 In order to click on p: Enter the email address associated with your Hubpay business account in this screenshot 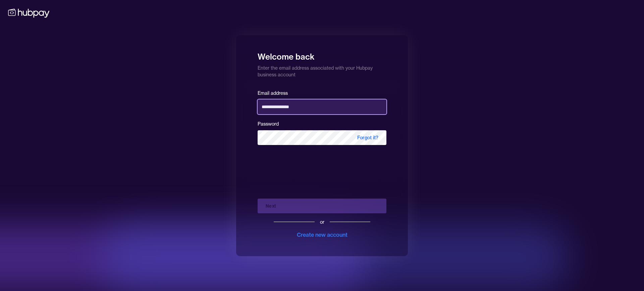, I will do `click(322, 70)`.